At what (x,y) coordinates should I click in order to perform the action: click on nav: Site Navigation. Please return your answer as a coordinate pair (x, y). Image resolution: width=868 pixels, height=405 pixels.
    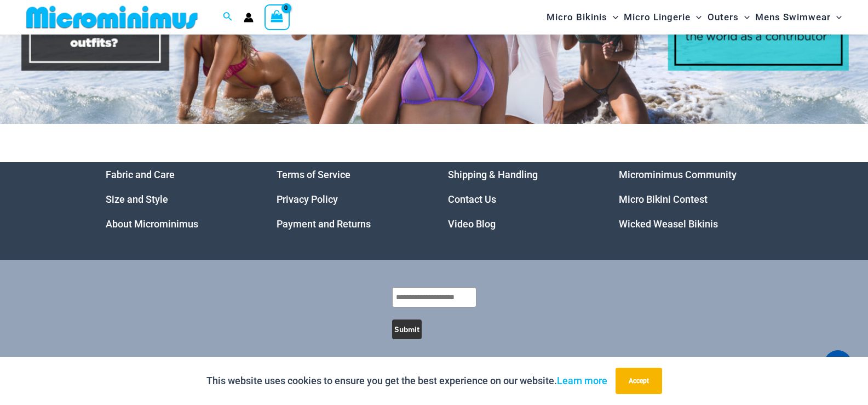
    Looking at the image, I should click on (694, 17).